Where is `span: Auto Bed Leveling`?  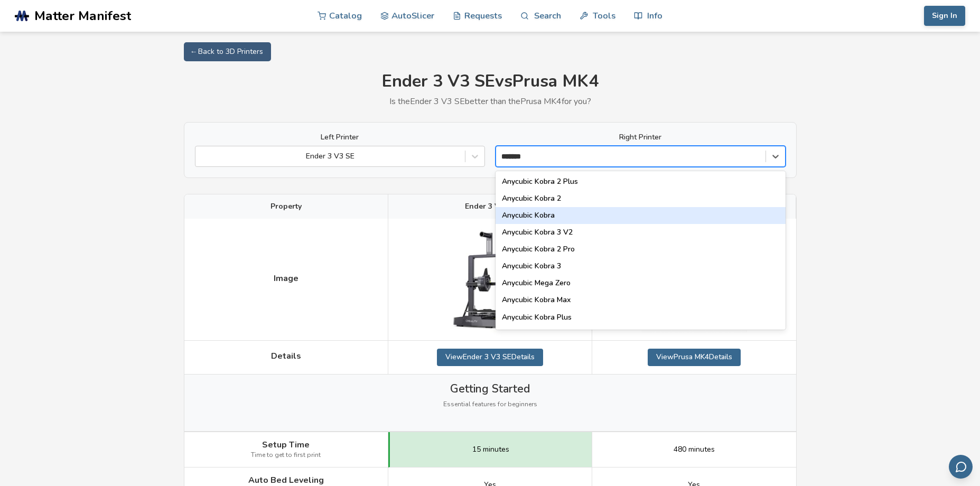
span: Auto Bed Leveling is located at coordinates (286, 480).